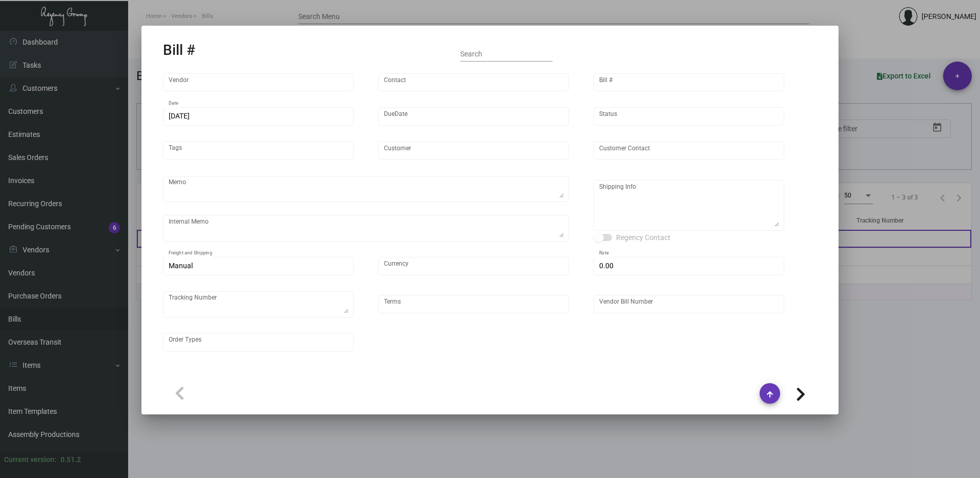  What do you see at coordinates (70, 460) in the screenshot?
I see `div: 0.51.2` at bounding box center [70, 460].